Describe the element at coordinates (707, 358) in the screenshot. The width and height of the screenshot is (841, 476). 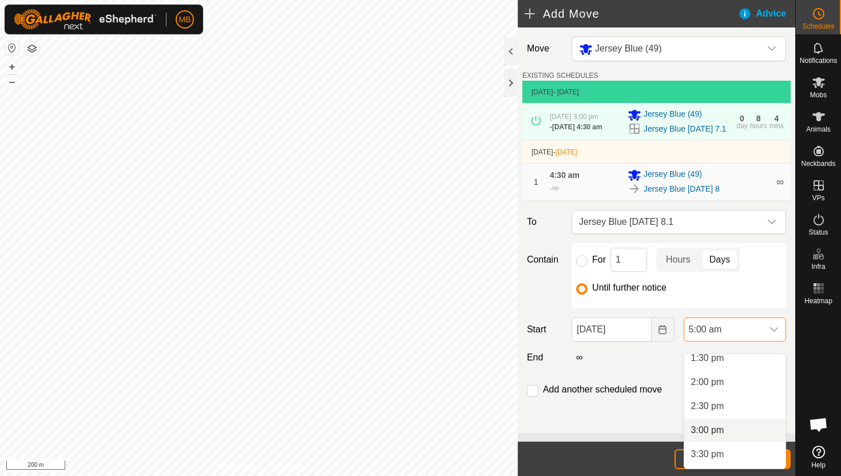
I see `span: 1:30 pm` at that location.